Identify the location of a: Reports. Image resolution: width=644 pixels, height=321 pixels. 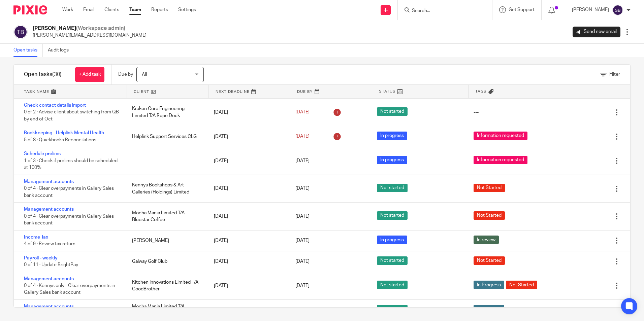
(160, 10).